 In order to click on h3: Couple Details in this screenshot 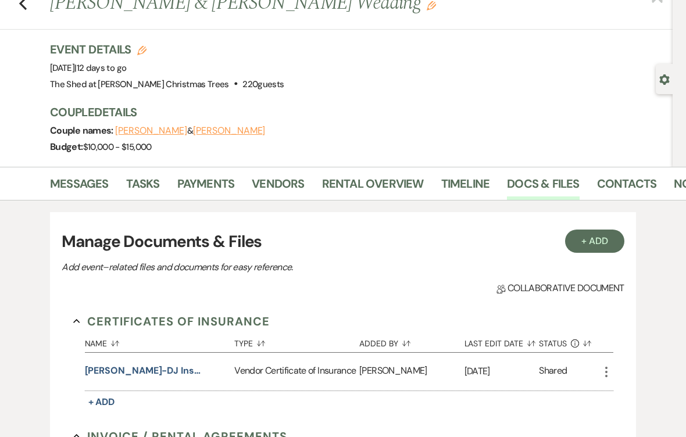, I will do `click(355, 113)`.